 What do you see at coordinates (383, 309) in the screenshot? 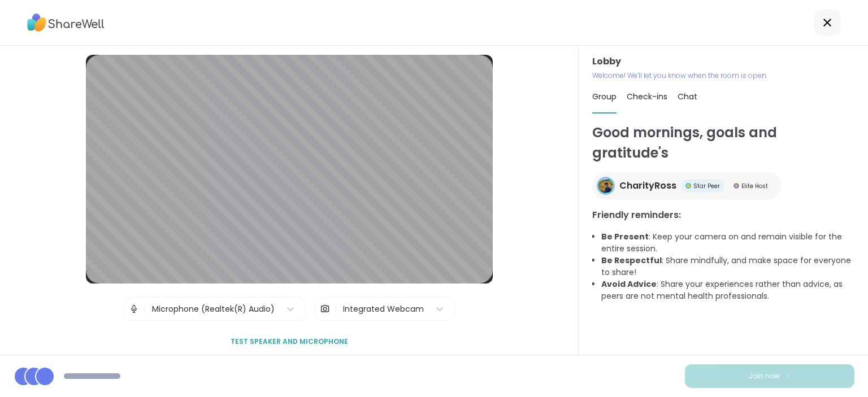
I see `div: Integrated Webcam` at bounding box center [383, 309].